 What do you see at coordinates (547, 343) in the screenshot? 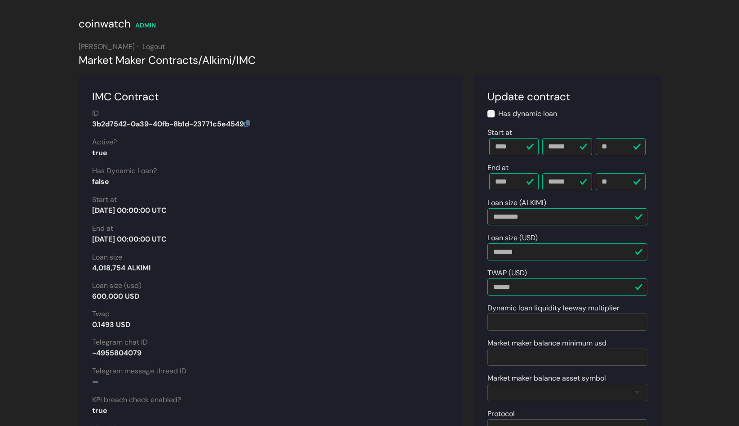
I see `label: Market maker balance minimum usd` at bounding box center [547, 343].